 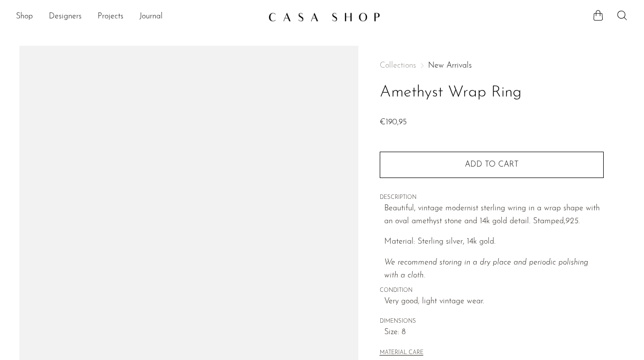 I want to click on span: Add to cart, so click(x=492, y=164).